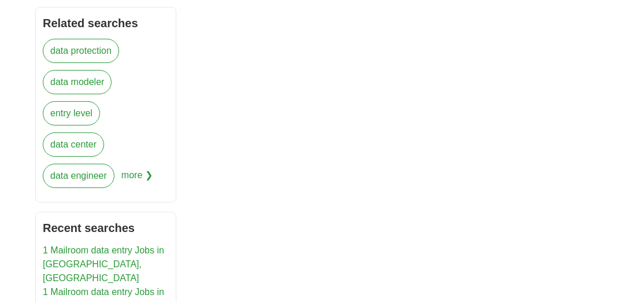 The height and width of the screenshot is (302, 644). Describe the element at coordinates (71, 113) in the screenshot. I see `a: entry level` at that location.